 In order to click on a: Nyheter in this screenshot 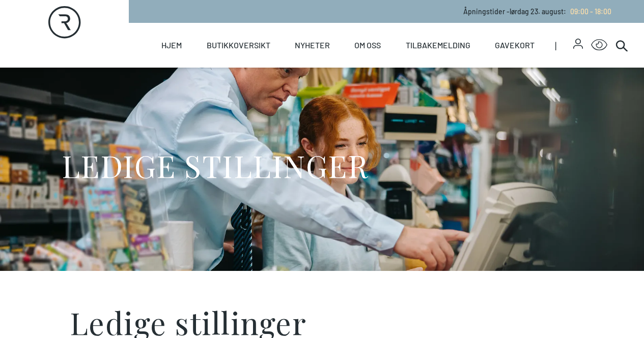, I will do `click(312, 46)`.